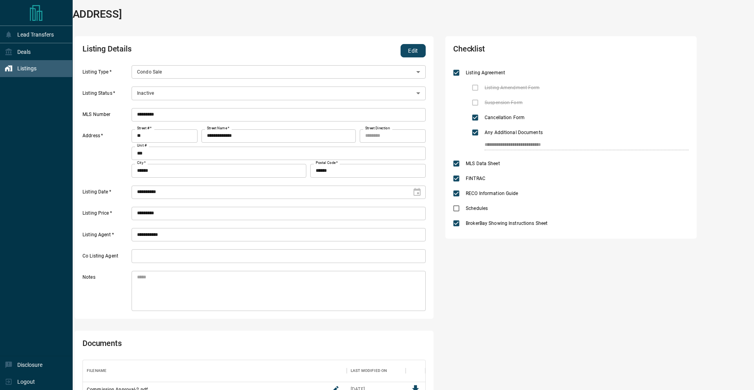 The height and width of the screenshot is (390, 754). Describe the element at coordinates (377, 128) in the screenshot. I see `label: Street Direction` at that location.